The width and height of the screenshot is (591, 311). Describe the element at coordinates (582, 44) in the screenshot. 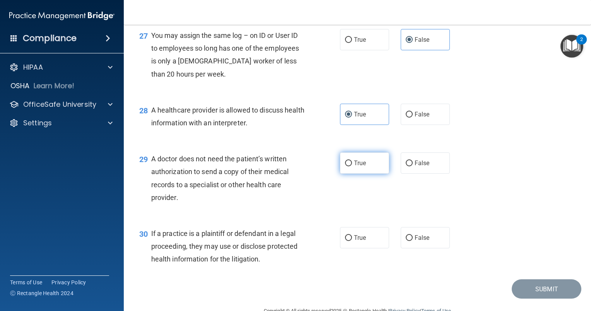

I see `div: 2` at that location.